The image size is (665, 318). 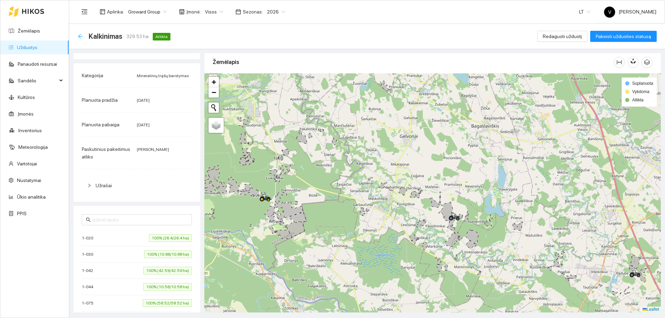 What do you see at coordinates (163, 76) in the screenshot?
I see `span: Mineralinių trąšų barstymas` at bounding box center [163, 76].